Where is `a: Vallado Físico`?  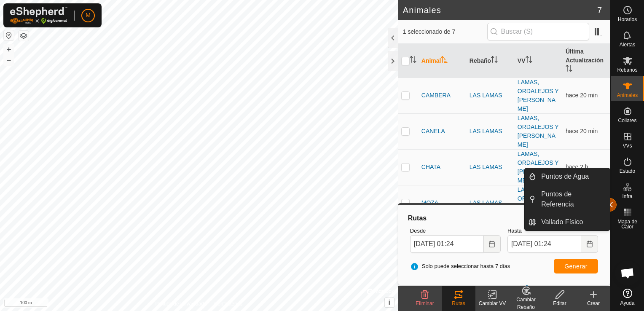
a: Vallado Físico is located at coordinates (573, 222).